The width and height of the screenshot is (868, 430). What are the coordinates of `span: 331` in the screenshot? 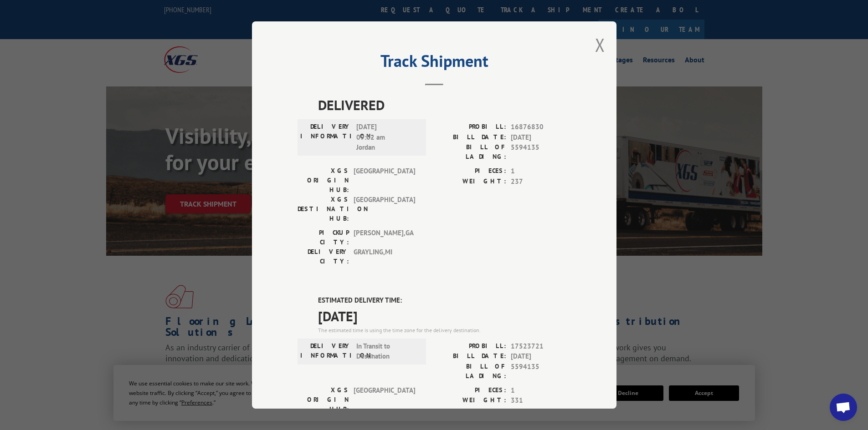 It's located at (541, 401).